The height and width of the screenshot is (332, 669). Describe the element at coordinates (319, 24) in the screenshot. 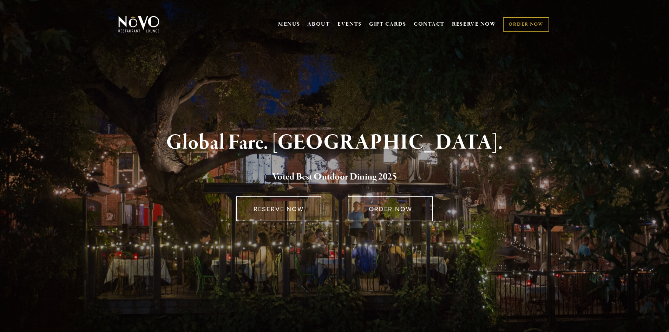

I see `a: ABOUT` at that location.